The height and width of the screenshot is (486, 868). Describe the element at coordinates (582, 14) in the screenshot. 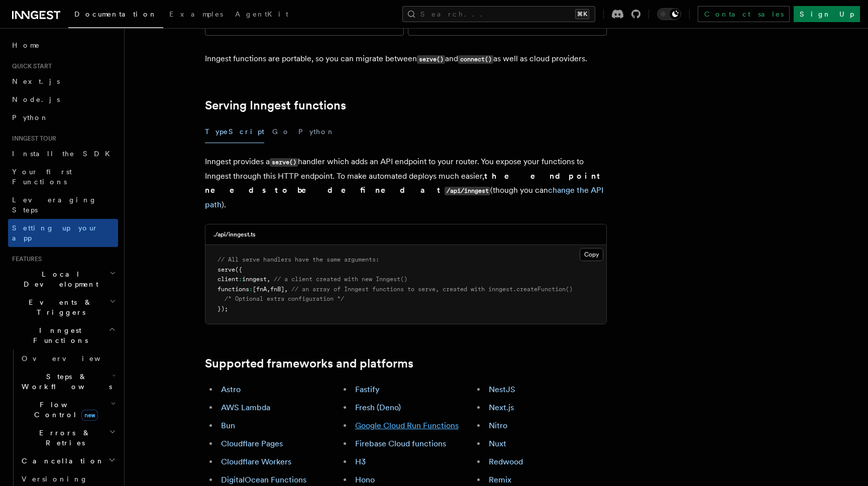

I see `kbd: ⌘K` at that location.